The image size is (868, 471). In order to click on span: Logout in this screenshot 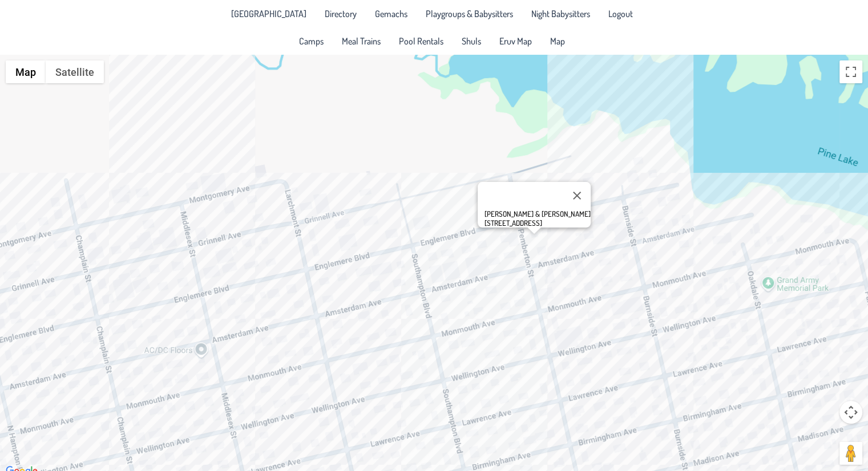, I will do `click(620, 14)`.